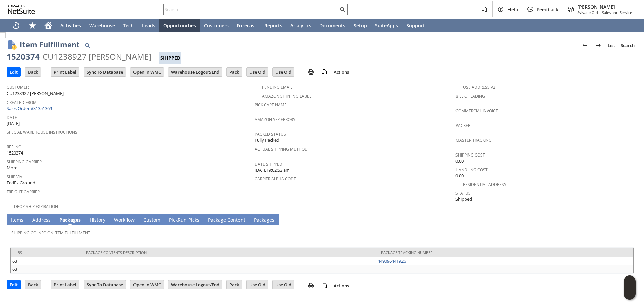 The image size is (644, 308). I want to click on a: Freight Carrier, so click(23, 191).